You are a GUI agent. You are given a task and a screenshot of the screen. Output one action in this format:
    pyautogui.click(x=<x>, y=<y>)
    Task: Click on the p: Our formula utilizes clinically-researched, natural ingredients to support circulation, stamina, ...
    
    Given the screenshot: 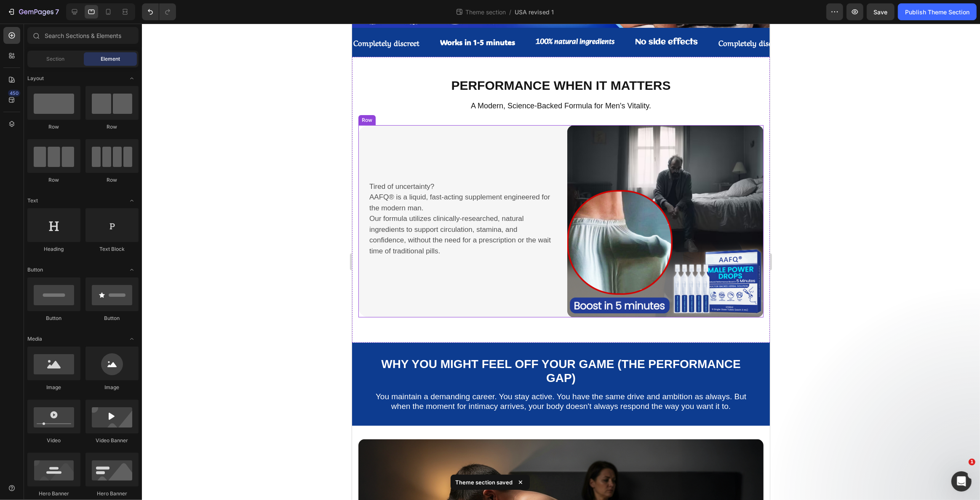 What is the action you would take?
    pyautogui.click(x=109, y=211)
    